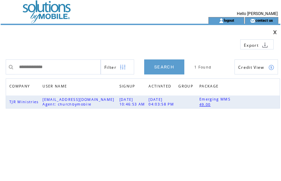  Describe the element at coordinates (256, 67) in the screenshot. I see `a: Credit View` at that location.